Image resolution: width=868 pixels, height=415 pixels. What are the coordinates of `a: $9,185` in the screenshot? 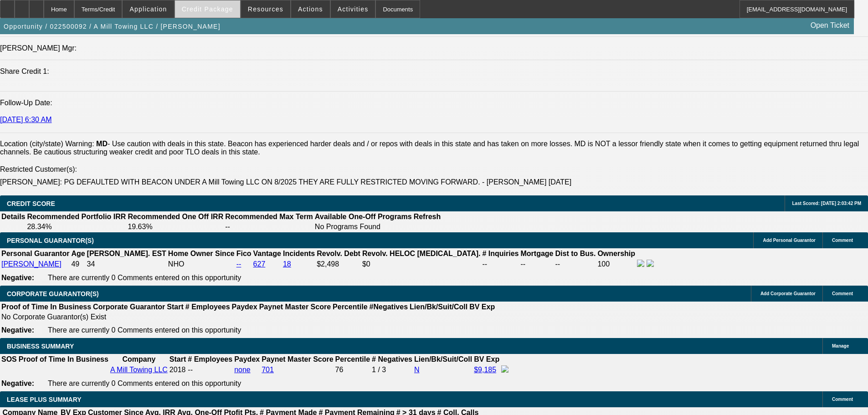 It's located at (484, 370).